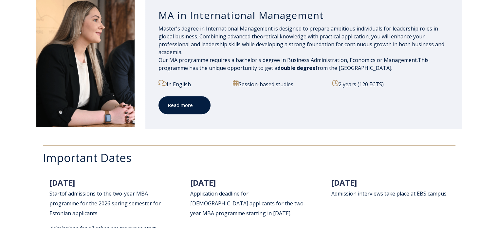 This screenshot has width=498, height=228. What do you see at coordinates (184, 105) in the screenshot?
I see `a: Read more` at bounding box center [184, 105].